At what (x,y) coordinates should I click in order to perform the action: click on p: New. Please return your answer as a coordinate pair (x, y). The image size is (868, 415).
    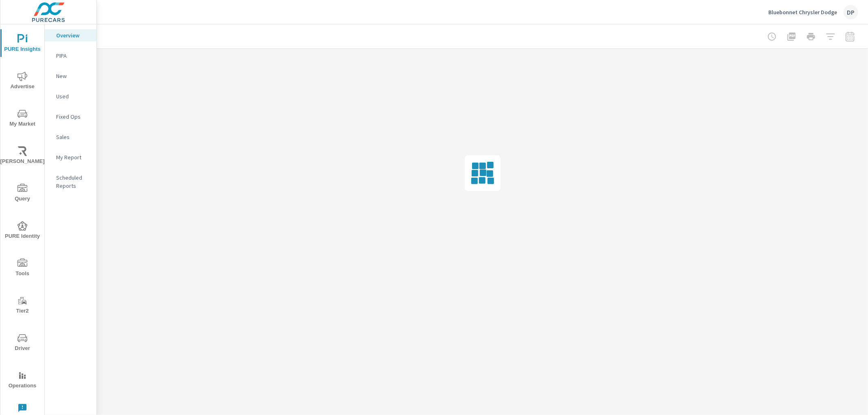
    Looking at the image, I should click on (73, 76).